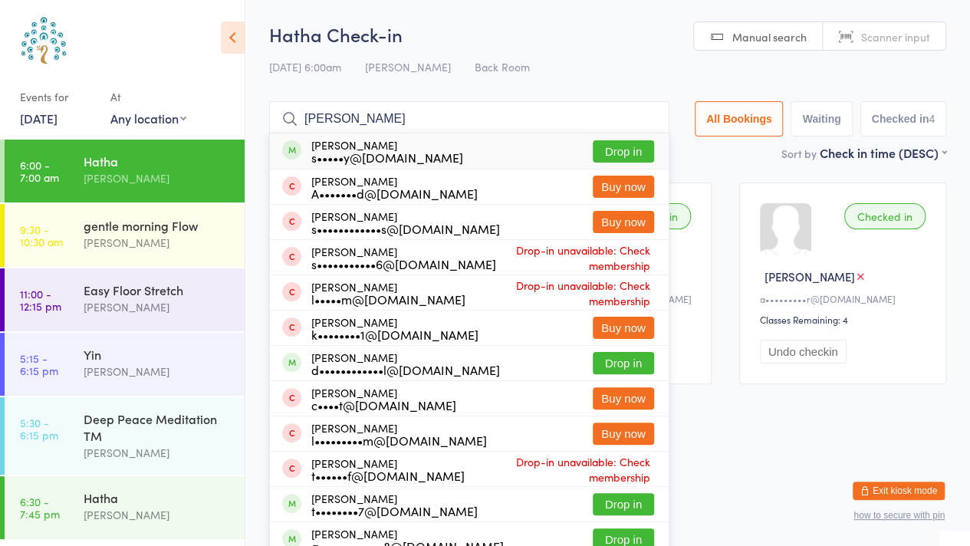  What do you see at coordinates (932, 119) in the screenshot?
I see `div: 4` at bounding box center [932, 119].